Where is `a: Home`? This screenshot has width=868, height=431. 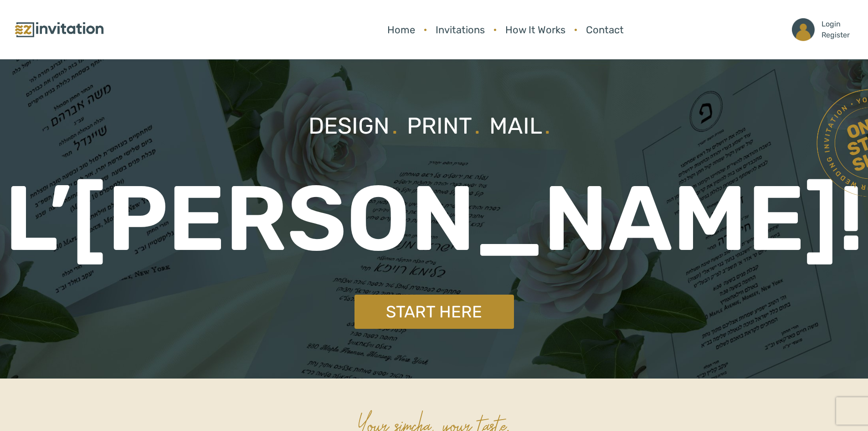
a: Home is located at coordinates (401, 30).